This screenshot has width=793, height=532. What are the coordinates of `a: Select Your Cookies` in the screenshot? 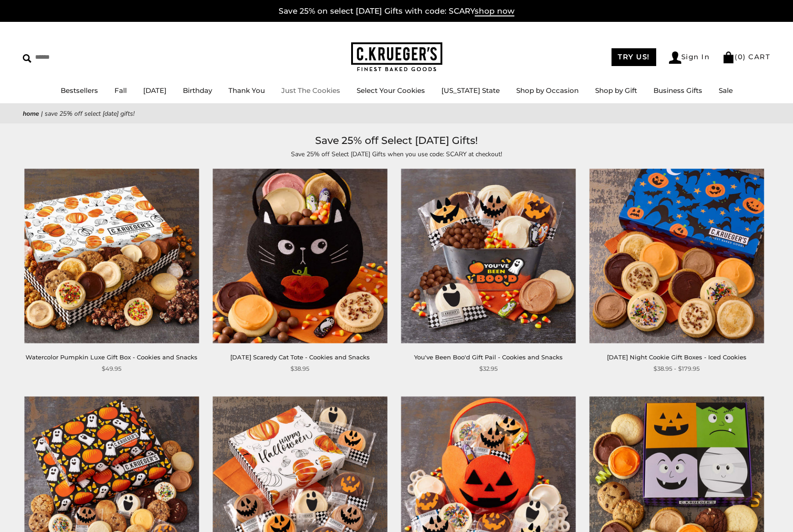 It's located at (390, 90).